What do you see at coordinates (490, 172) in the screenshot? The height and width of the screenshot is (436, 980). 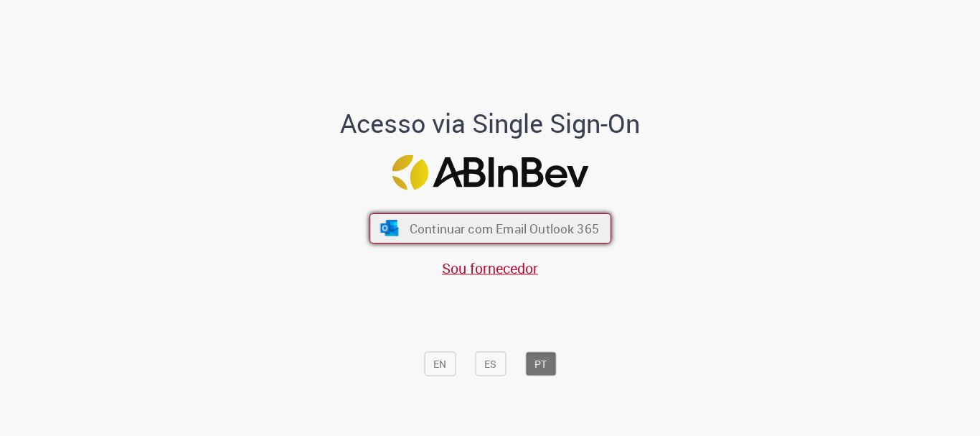 I see `img: Logo ABInBev` at bounding box center [490, 172].